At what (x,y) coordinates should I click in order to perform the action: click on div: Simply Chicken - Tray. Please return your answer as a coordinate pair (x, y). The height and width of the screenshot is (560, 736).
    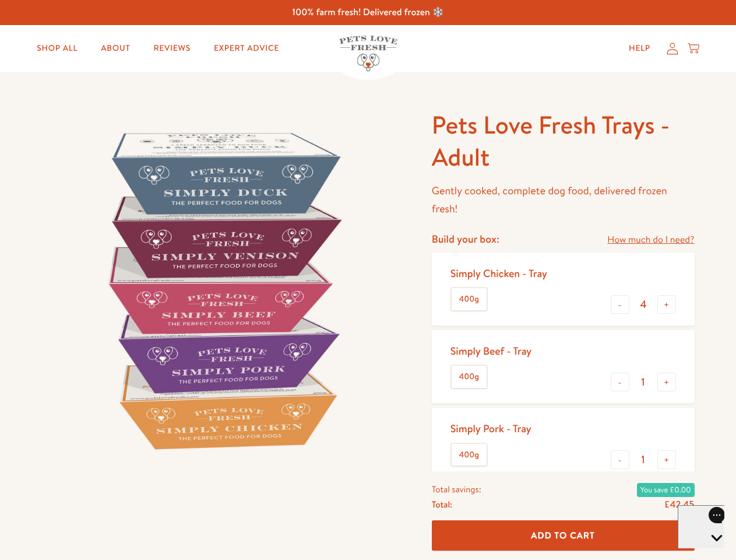
    Looking at the image, I should click on (499, 273).